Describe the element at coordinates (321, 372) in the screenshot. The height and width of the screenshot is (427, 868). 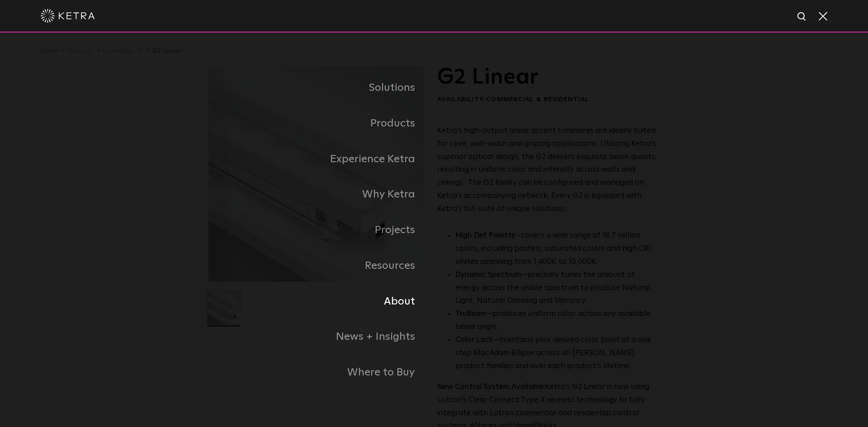
I see `a: Where to Buy` at that location.